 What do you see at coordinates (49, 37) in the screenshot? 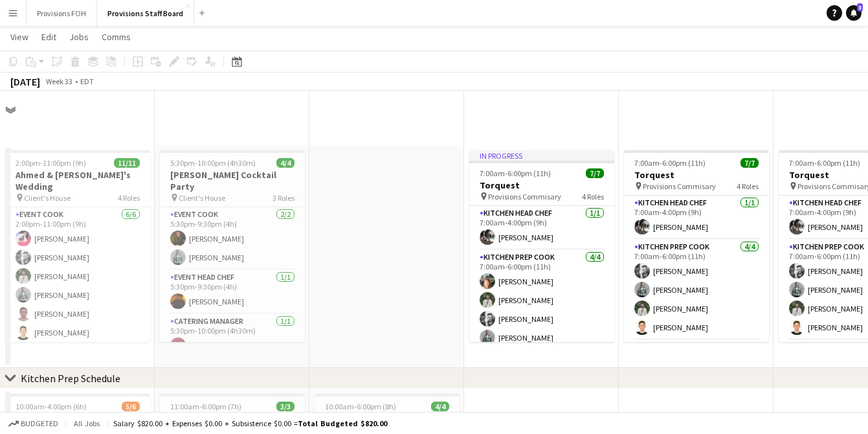
I see `span: Edit` at bounding box center [49, 37].